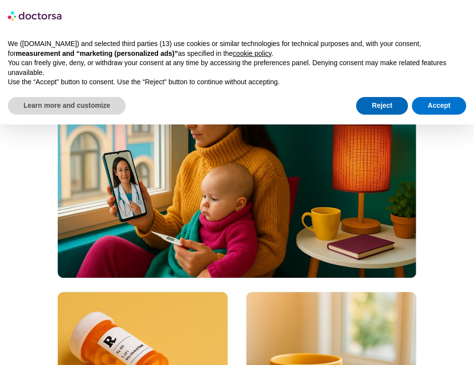 The image size is (474, 365). What do you see at coordinates (382, 106) in the screenshot?
I see `button: Reject` at bounding box center [382, 106].